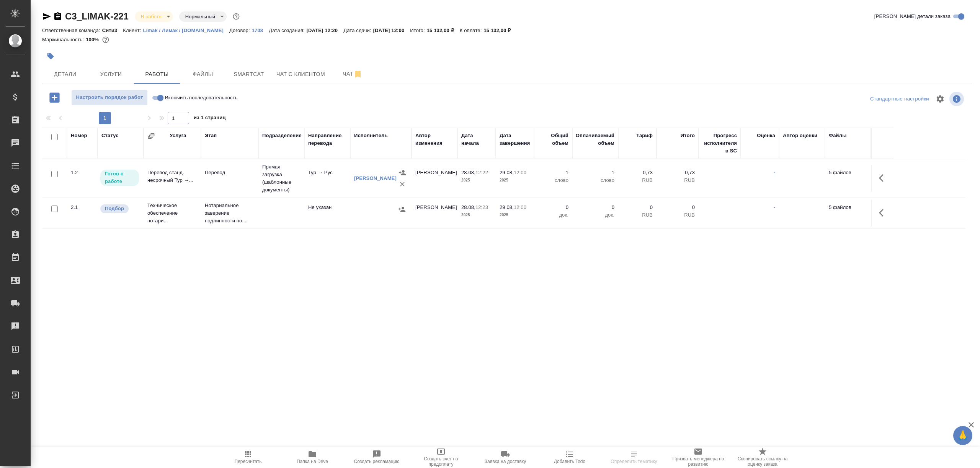  What do you see at coordinates (595, 139) in the screenshot?
I see `div: Оплачиваемый объем` at bounding box center [595, 139].